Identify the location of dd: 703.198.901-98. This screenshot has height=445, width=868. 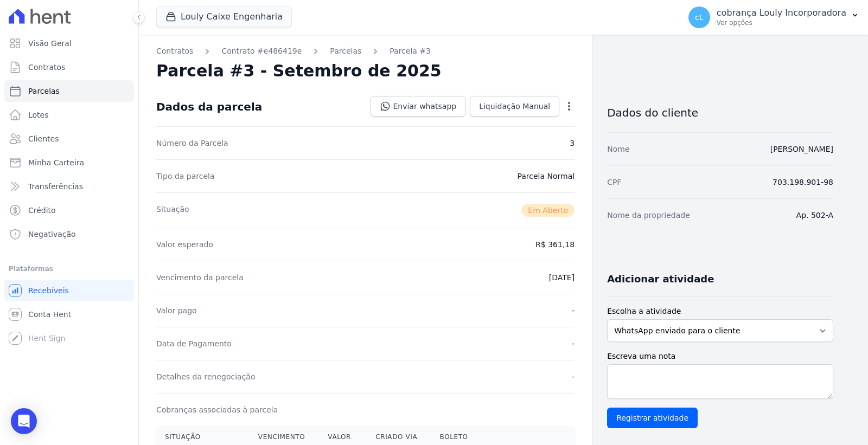
(803, 182).